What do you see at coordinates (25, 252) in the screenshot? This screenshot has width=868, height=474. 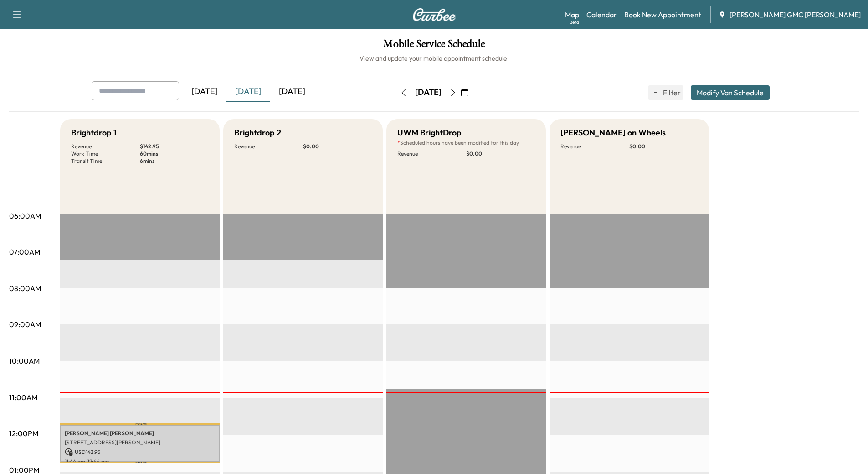 I see `p: 07:00AM` at bounding box center [25, 252].